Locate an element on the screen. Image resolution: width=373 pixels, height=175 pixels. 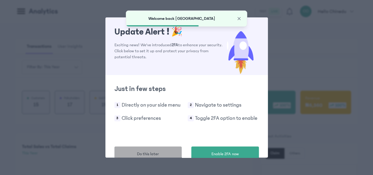
span: 2 is located at coordinates (191, 105).